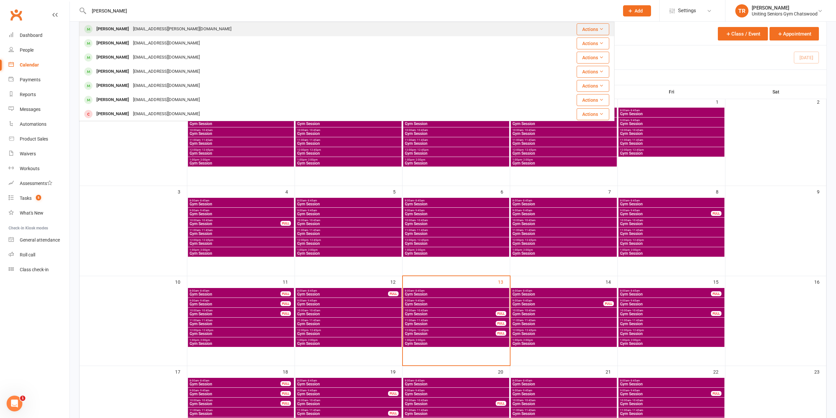  What do you see at coordinates (39, 154) in the screenshot?
I see `a: Waivers` at bounding box center [39, 154].